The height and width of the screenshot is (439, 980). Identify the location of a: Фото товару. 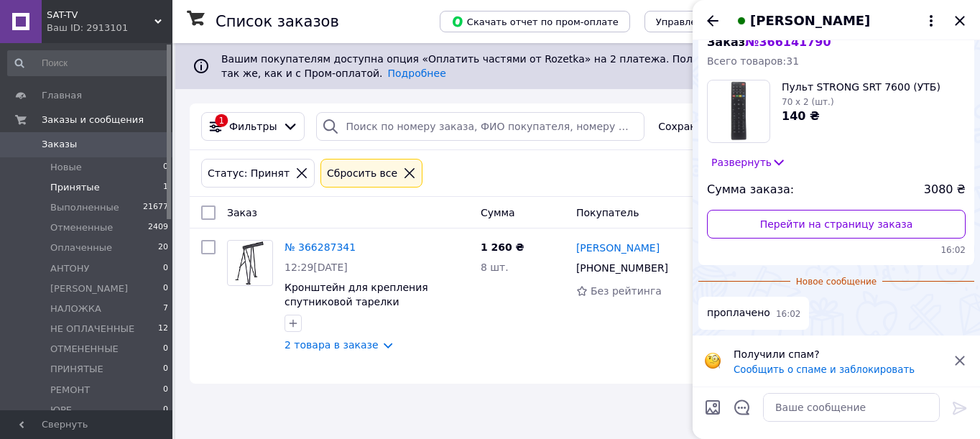
(250, 263).